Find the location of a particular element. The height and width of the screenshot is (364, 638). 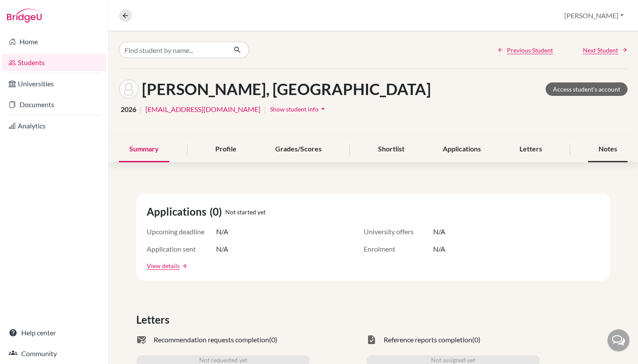

span: University offers is located at coordinates (398, 232).